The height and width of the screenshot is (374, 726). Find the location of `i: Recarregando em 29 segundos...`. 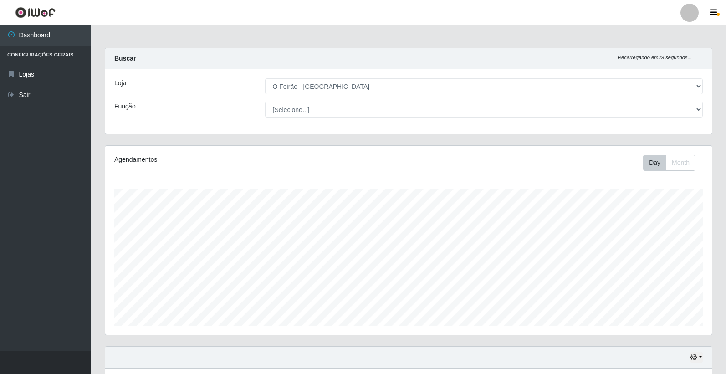

i: Recarregando em 29 segundos... is located at coordinates (654, 57).